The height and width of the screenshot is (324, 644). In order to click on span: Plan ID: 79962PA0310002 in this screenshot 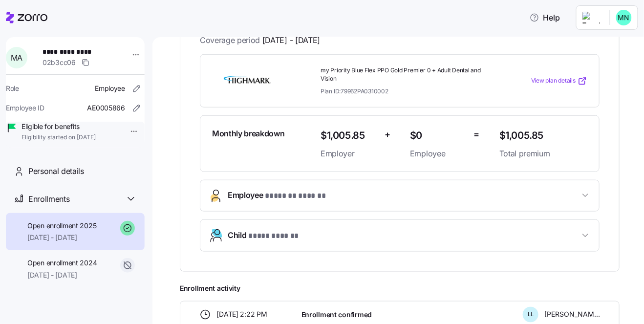, I will do `click(354, 91)`.